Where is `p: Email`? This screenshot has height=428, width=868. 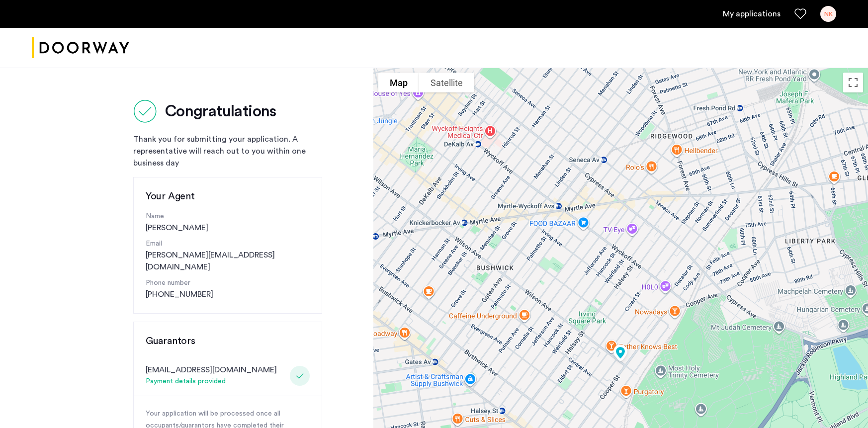 p: Email is located at coordinates (228, 243).